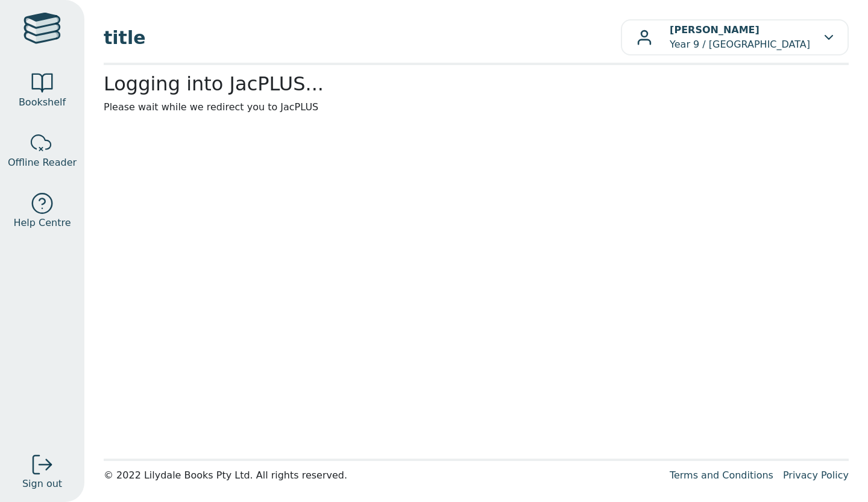 This screenshot has width=868, height=502. I want to click on span: Bookshelf, so click(42, 102).